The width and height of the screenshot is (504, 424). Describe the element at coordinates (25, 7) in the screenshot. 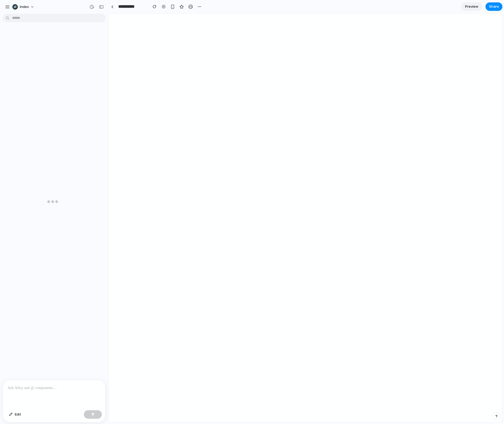

I see `span: Index` at that location.